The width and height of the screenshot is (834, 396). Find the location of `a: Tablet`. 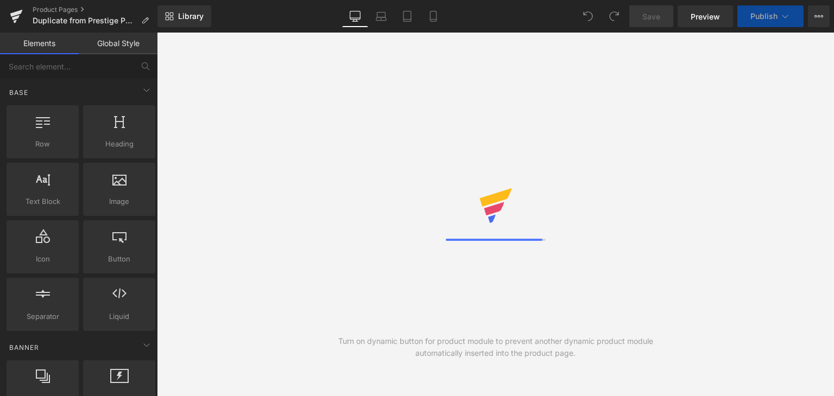

a: Tablet is located at coordinates (407, 16).